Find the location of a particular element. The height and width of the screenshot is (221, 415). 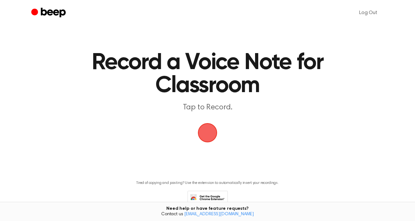

span: Contact us is located at coordinates (208, 214).